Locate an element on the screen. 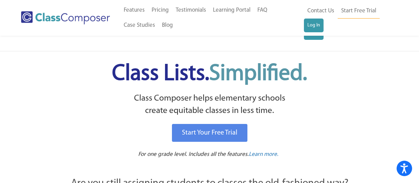 The width and height of the screenshot is (419, 183). a: Features is located at coordinates (134, 10).